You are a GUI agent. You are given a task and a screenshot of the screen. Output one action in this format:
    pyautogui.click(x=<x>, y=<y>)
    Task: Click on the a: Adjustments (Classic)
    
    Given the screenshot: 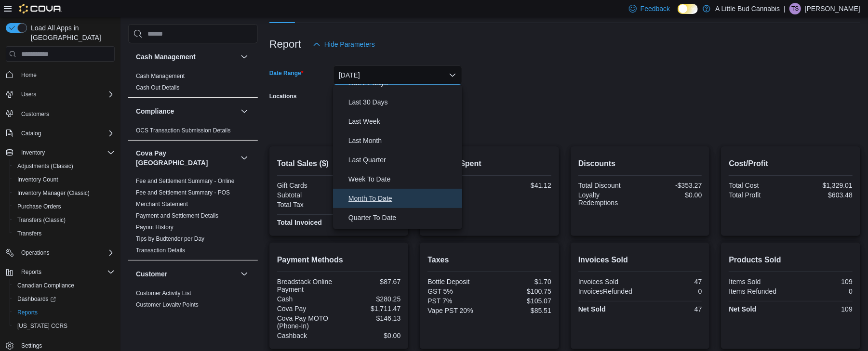 What is the action you would take?
    pyautogui.click(x=45, y=166)
    